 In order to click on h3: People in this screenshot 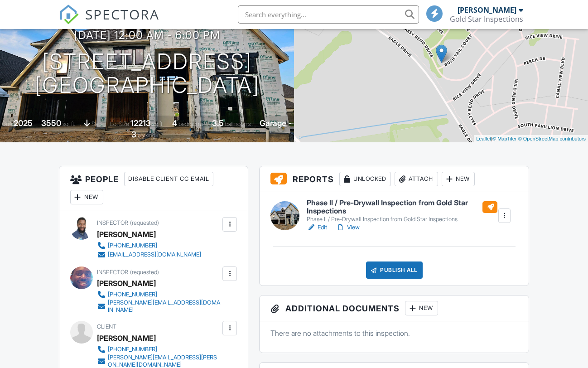, I will do `click(153, 188)`.